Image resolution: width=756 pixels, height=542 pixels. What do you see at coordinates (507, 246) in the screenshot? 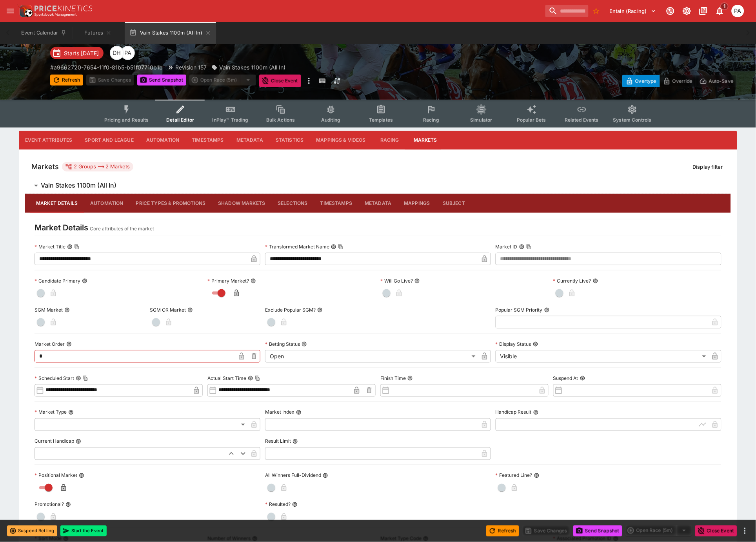
I see `p: Market ID` at bounding box center [507, 246].